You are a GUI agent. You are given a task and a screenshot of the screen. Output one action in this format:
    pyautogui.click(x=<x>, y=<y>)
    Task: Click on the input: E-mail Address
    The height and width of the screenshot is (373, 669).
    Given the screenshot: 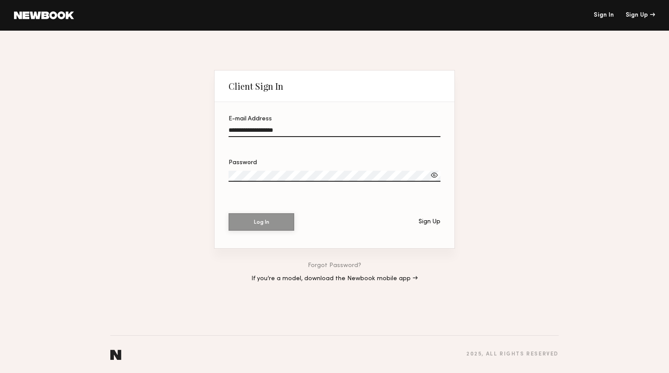 What is the action you would take?
    pyautogui.click(x=335, y=132)
    